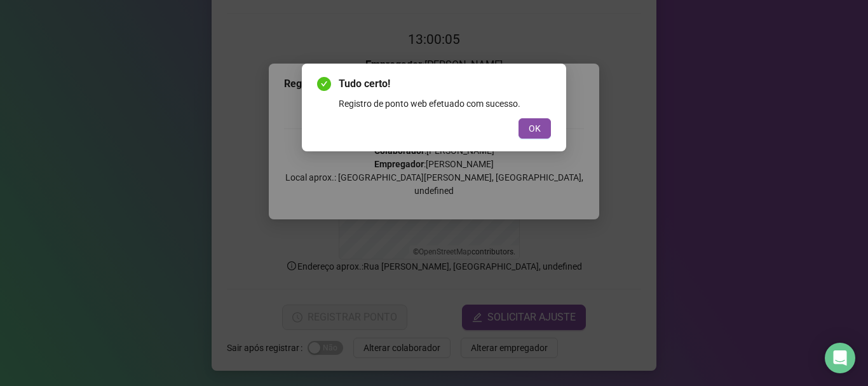  I want to click on div: Open Intercom Messenger, so click(840, 358).